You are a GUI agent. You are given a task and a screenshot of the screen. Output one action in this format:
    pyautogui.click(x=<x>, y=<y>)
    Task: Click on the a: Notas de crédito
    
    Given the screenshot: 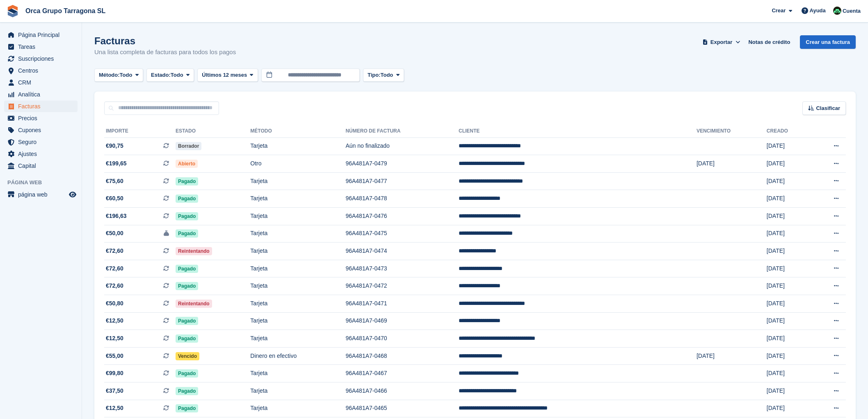 What is the action you would take?
    pyautogui.click(x=769, y=42)
    